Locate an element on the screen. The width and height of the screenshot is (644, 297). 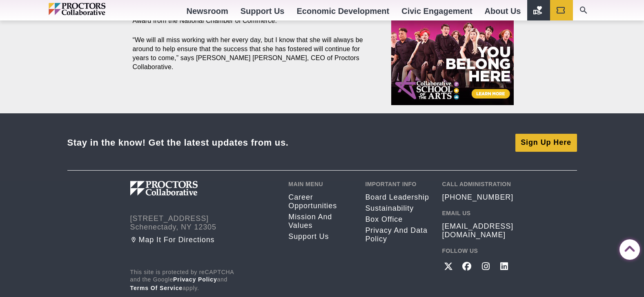
a: Career opportunities is located at coordinates (320, 201).